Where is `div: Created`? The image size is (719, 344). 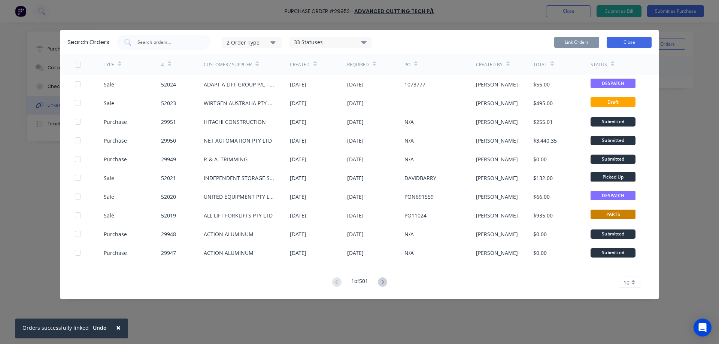 div: Created is located at coordinates (300, 65).